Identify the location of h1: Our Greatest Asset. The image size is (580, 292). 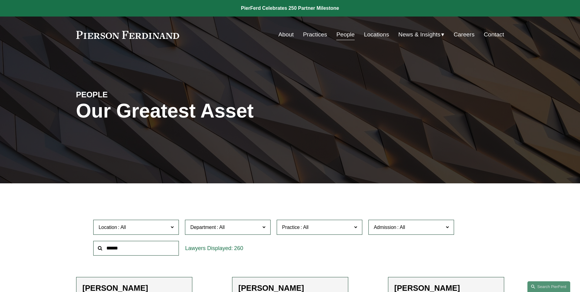
(218, 111).